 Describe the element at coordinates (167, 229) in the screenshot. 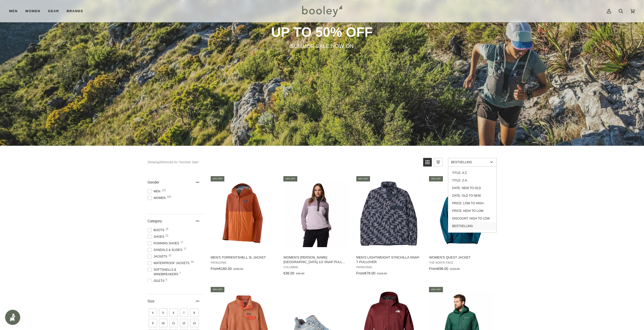

I see `span: 16` at that location.